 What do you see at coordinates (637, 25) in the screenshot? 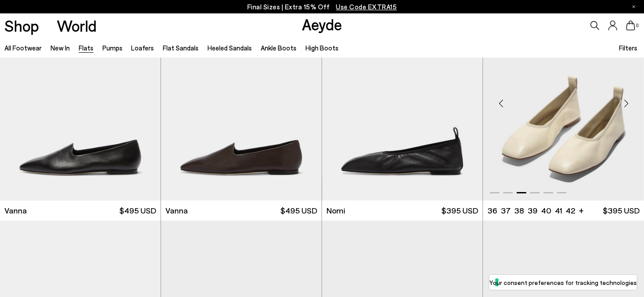
I see `span: 0` at bounding box center [637, 25].